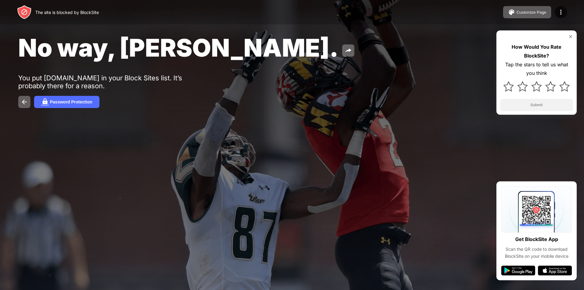 The height and width of the screenshot is (290, 584). I want to click on img: header-logo.svg, so click(24, 12).